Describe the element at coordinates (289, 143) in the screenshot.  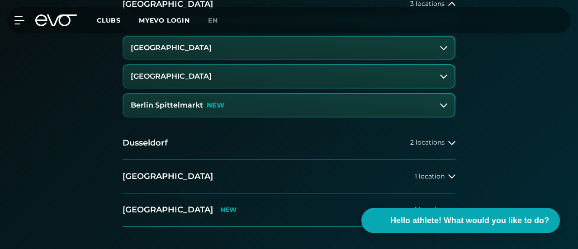
I see `button: Dusseldorf2 locations` at that location.